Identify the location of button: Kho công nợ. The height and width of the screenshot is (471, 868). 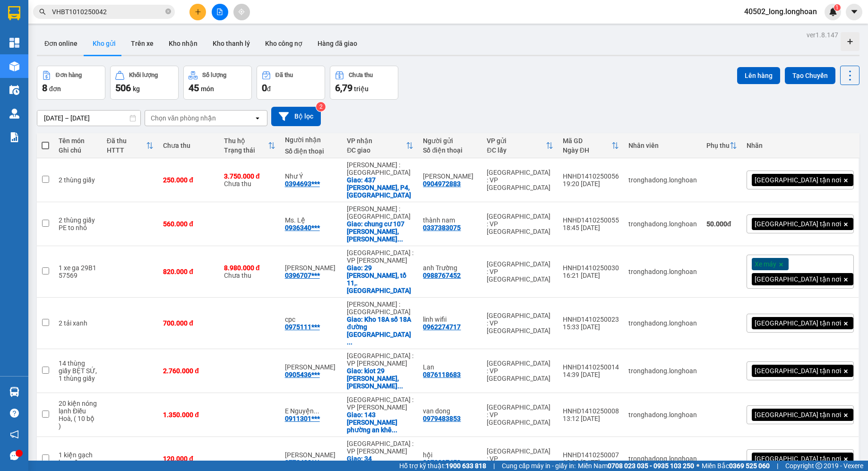
(284, 44).